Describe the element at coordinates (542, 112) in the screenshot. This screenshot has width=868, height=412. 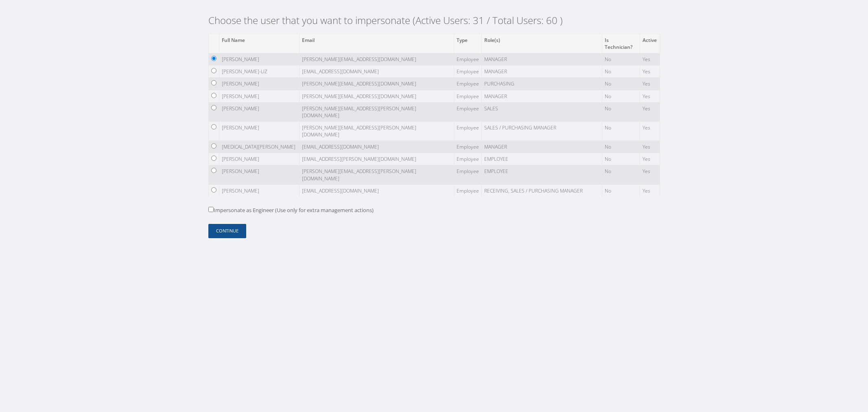
I see `td: SALES` at that location.